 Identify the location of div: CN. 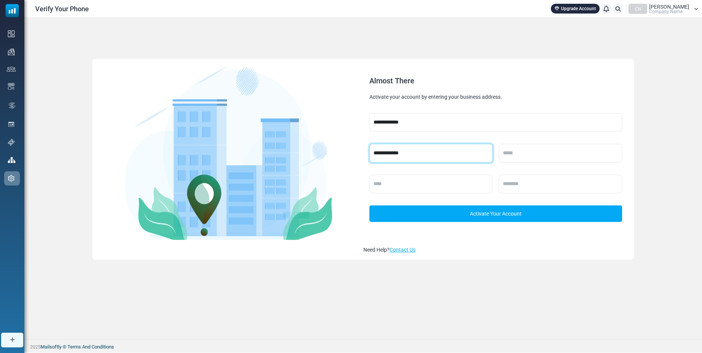
(638, 9).